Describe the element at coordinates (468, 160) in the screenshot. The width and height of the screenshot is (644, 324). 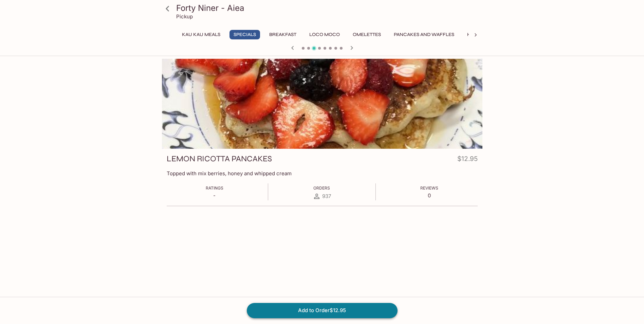
I see `h4: $12.95` at that location.